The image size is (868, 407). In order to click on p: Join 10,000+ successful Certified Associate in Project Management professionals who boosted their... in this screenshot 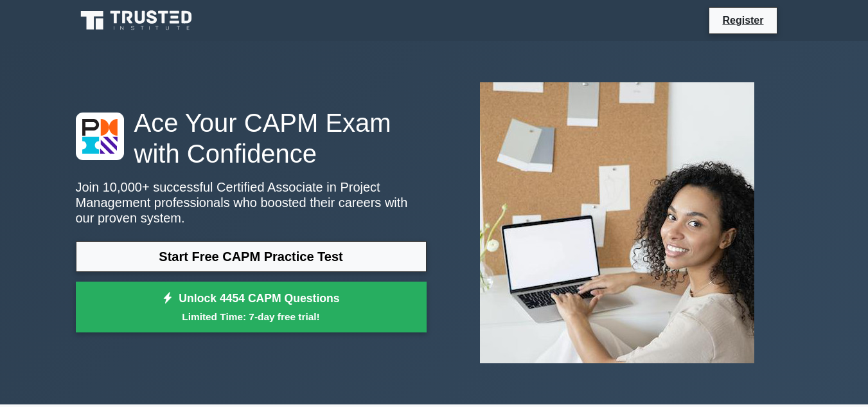, I will do `click(251, 203)`.